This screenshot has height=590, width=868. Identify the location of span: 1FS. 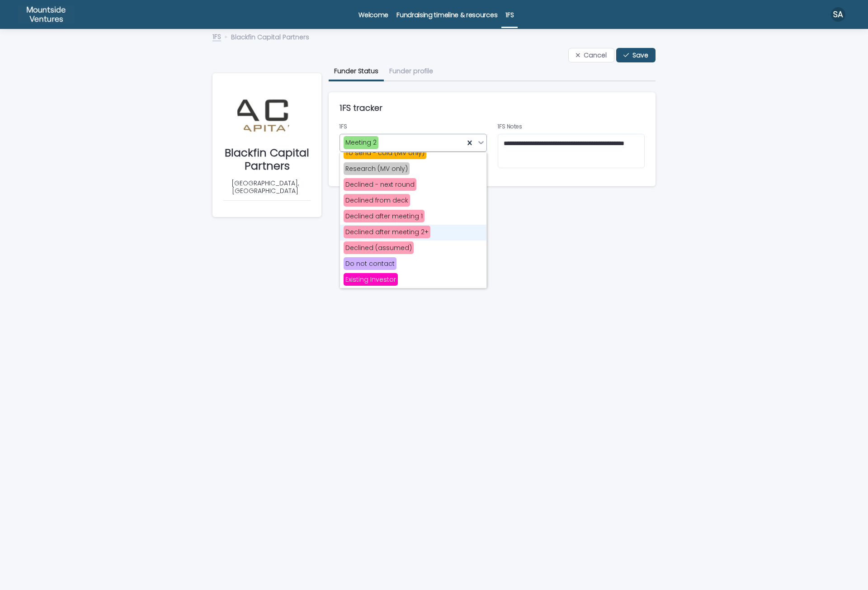
(343, 126).